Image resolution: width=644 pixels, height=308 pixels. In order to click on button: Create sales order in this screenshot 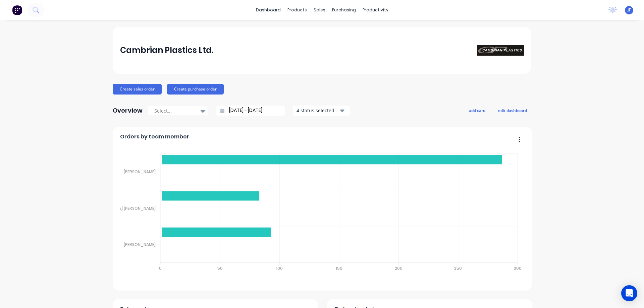, I will do `click(137, 89)`.